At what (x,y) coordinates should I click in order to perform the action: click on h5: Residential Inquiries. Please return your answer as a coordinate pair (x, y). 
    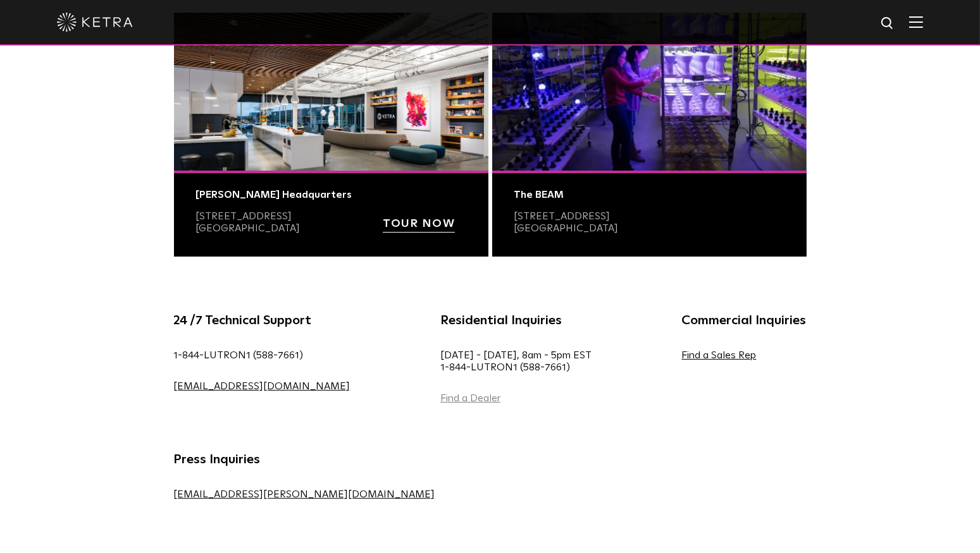
    Looking at the image, I should click on (515, 321).